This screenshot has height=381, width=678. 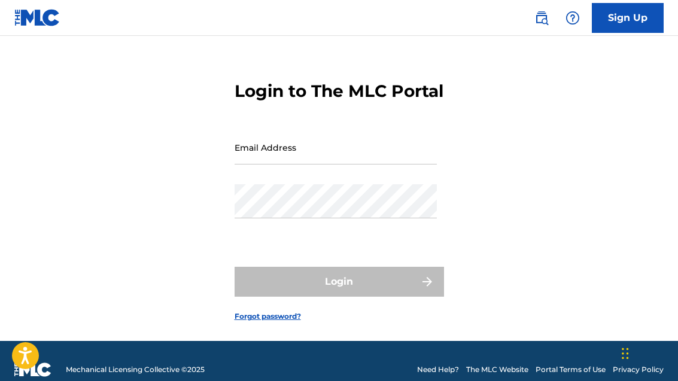 What do you see at coordinates (573, 18) in the screenshot?
I see `div: Help` at bounding box center [573, 18].